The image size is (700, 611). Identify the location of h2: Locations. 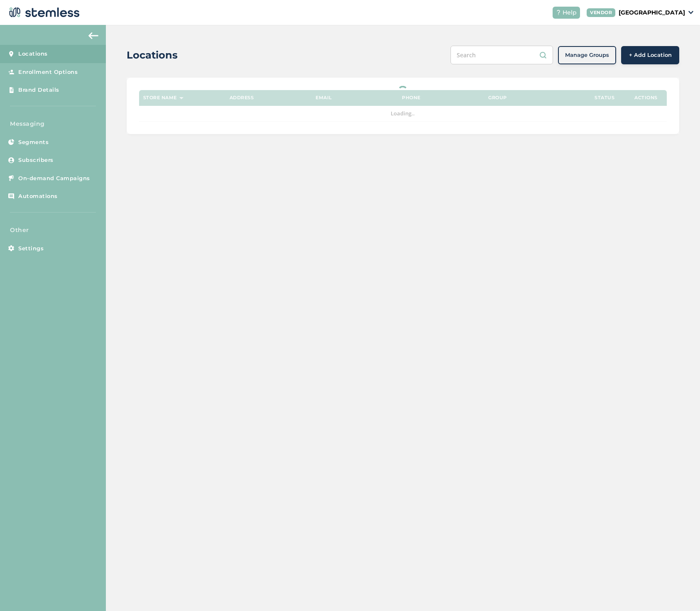
(152, 55).